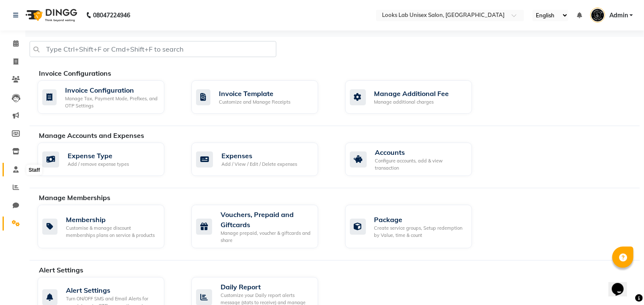 This screenshot has width=644, height=305. What do you see at coordinates (412, 102) in the screenshot?
I see `div: Manage additional charges` at bounding box center [412, 102].